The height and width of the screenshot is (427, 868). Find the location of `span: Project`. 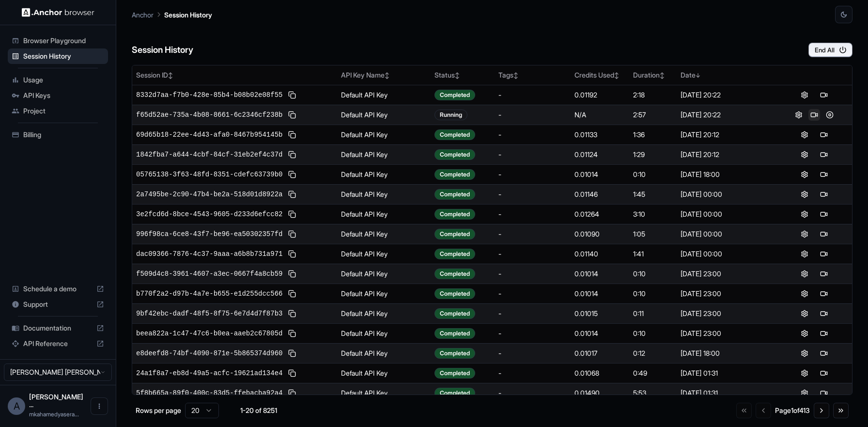

span: Project is located at coordinates (64, 111).